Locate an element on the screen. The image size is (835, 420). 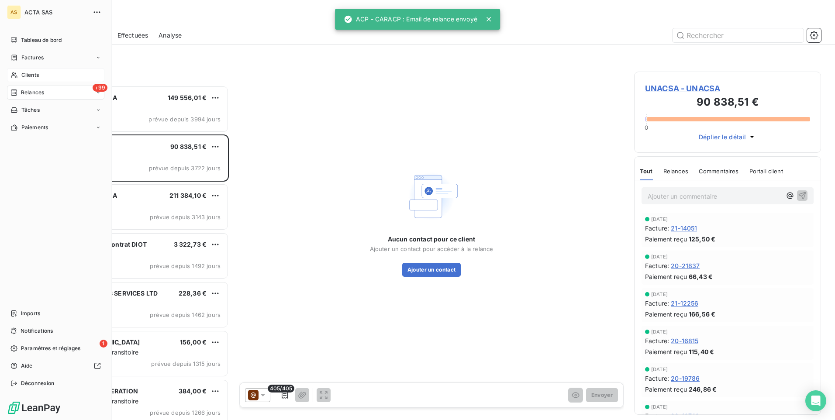
img: Logo LeanPay is located at coordinates (34, 408).